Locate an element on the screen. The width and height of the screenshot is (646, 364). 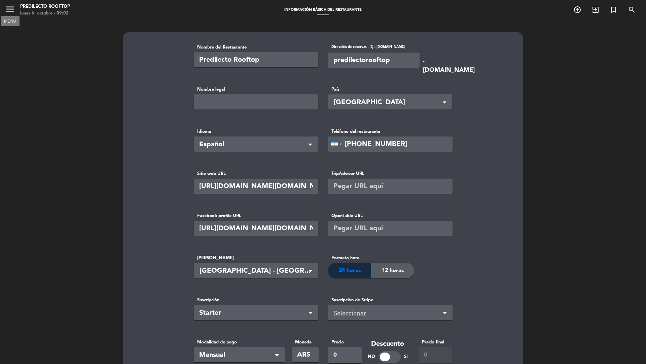
div: MENU is located at coordinates (10, 21).